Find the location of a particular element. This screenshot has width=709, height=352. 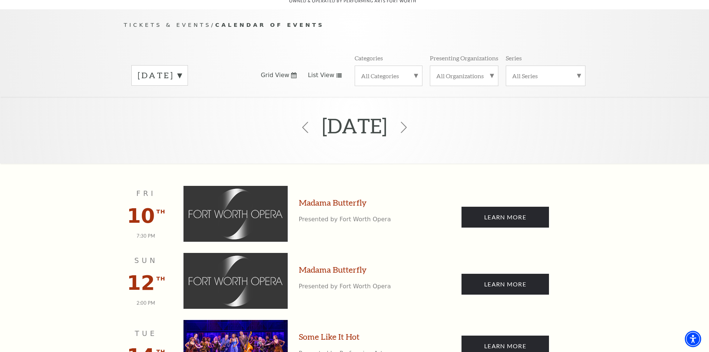

label: All Categories is located at coordinates (389, 76).